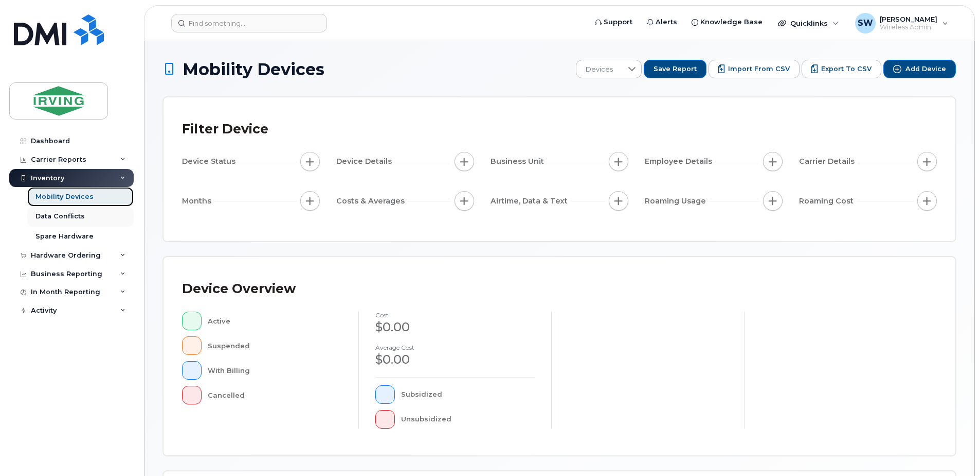 This screenshot has width=980, height=476. I want to click on span: Devices, so click(599, 70).